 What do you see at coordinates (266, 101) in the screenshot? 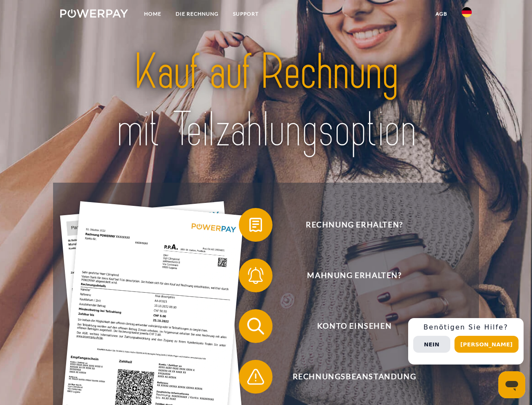
I see `img: title-powerpay_de.svg` at bounding box center [266, 101].